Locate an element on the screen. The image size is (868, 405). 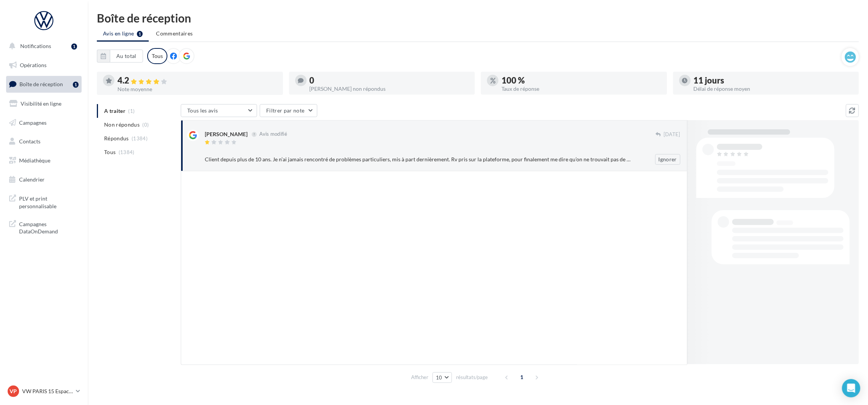
div: Open Intercom Messenger is located at coordinates (851, 388).